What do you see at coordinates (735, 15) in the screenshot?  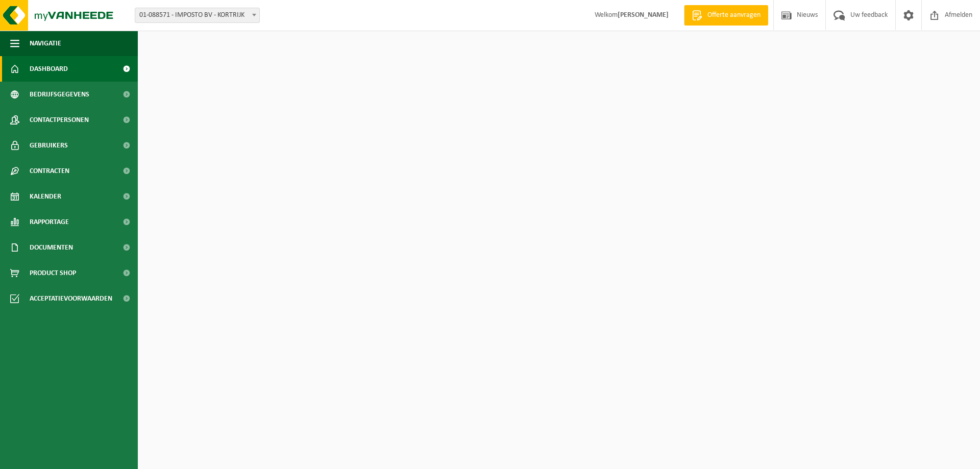 I see `span: Offerte aanvragen` at bounding box center [735, 15].